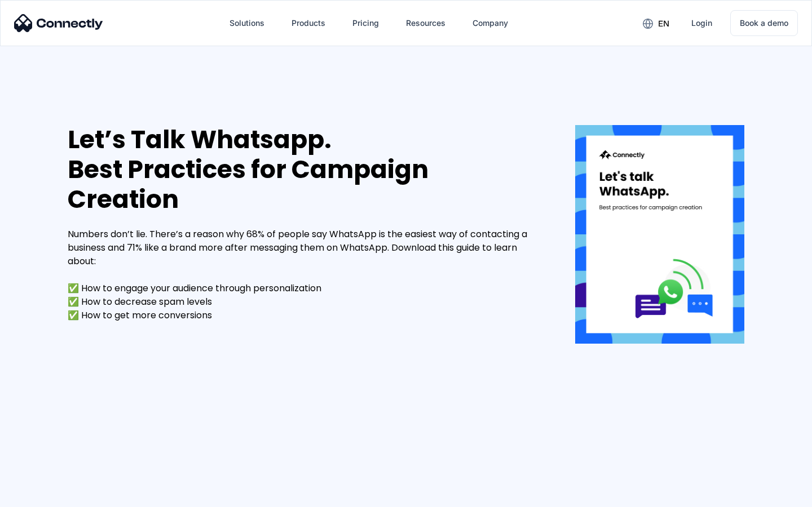 The height and width of the screenshot is (507, 812). Describe the element at coordinates (425, 23) in the screenshot. I see `div: Resources` at that location.